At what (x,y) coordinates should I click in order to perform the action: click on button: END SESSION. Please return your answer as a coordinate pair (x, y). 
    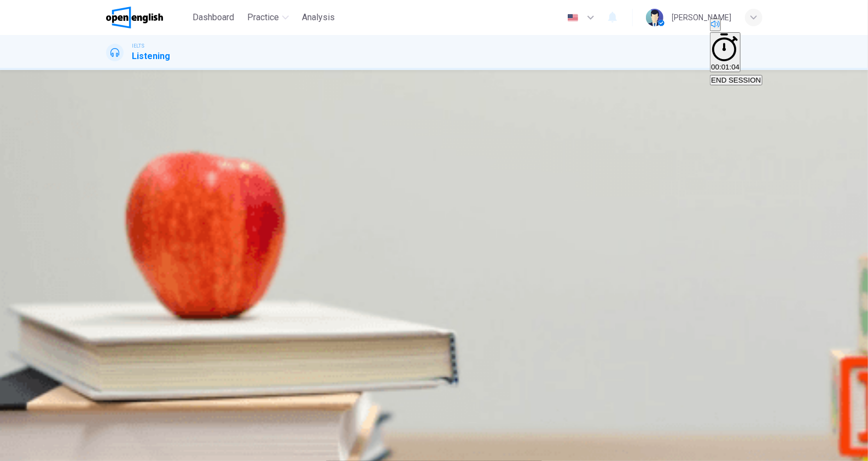
    Looking at the image, I should click on (735, 80).